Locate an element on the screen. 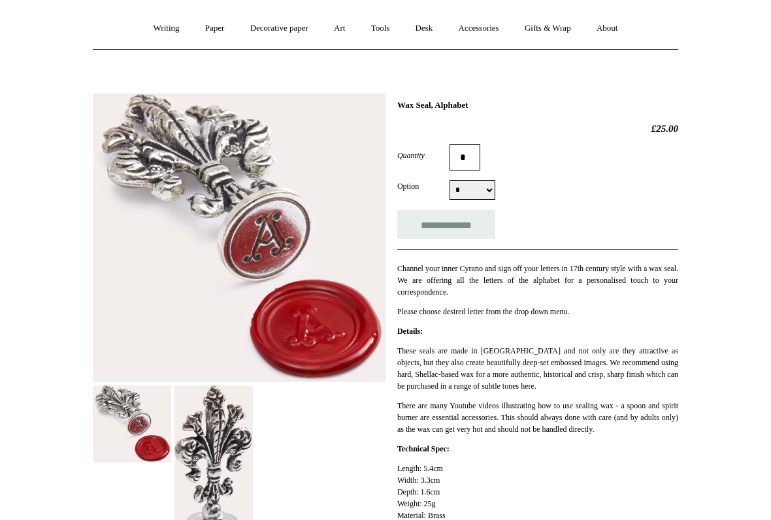  a: Tools is located at coordinates (380, 28).